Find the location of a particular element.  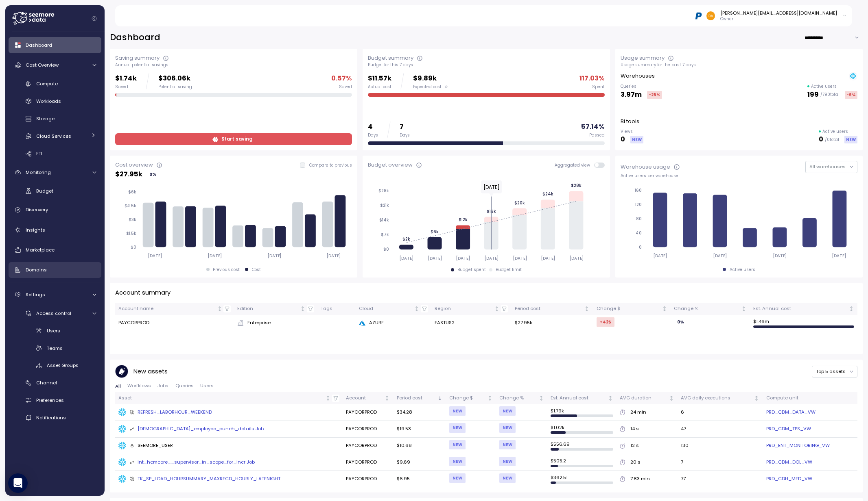

a: Compute is located at coordinates (55, 84).